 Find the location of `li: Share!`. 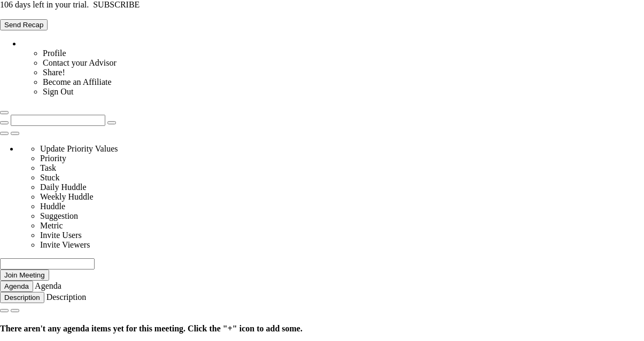

li: Share! is located at coordinates (343, 73).